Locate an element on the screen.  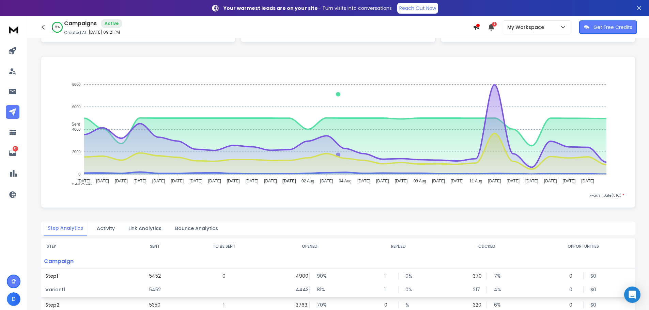
th: CLICKED is located at coordinates (487, 247).